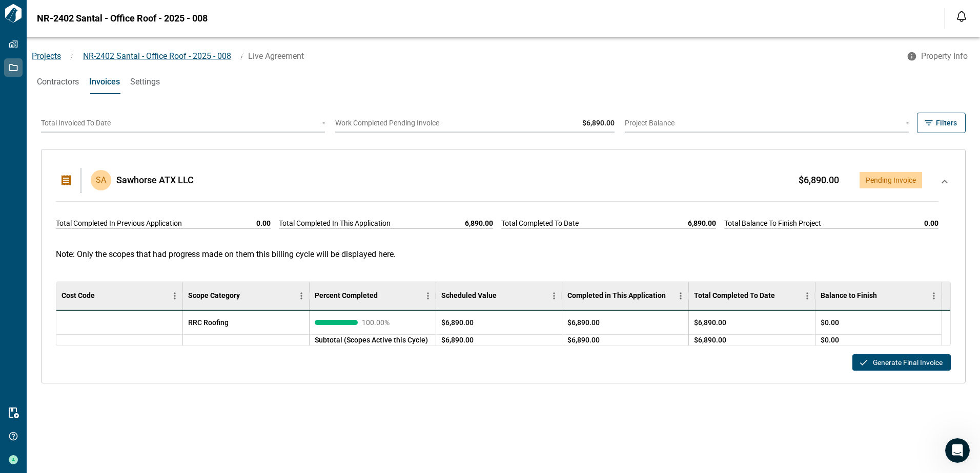 The width and height of the screenshot is (980, 473). What do you see at coordinates (503, 254) in the screenshot?
I see `p: Note: Only the scopes that had progress made on them this billing cycle will be displayed here.` at bounding box center [503, 254].